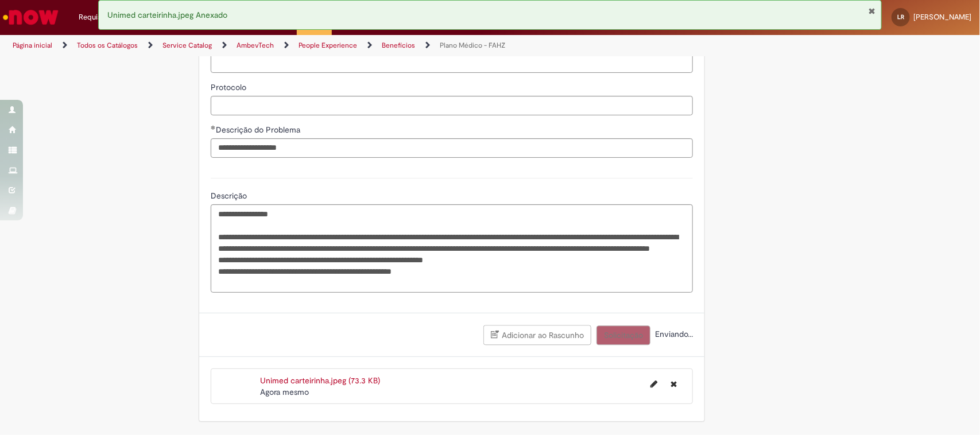 The width and height of the screenshot is (980, 435). I want to click on a: People Experience, so click(328, 46).